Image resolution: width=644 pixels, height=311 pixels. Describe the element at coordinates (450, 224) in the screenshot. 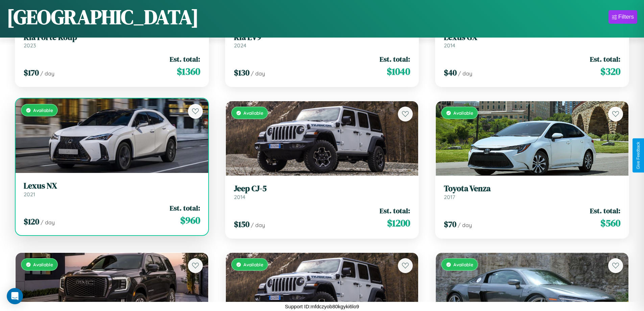

I see `span: $ 70` at that location.